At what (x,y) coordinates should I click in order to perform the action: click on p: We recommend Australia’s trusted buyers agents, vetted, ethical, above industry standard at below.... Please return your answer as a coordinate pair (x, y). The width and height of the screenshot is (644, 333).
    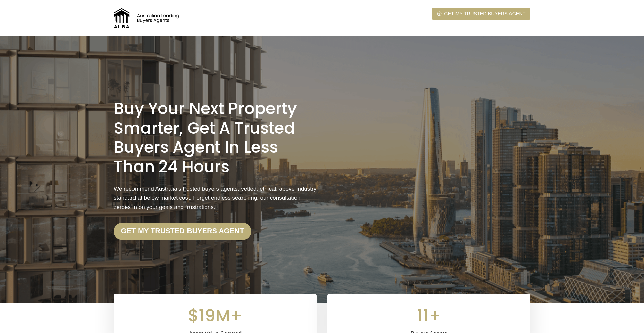
    Looking at the image, I should click on (215, 198).